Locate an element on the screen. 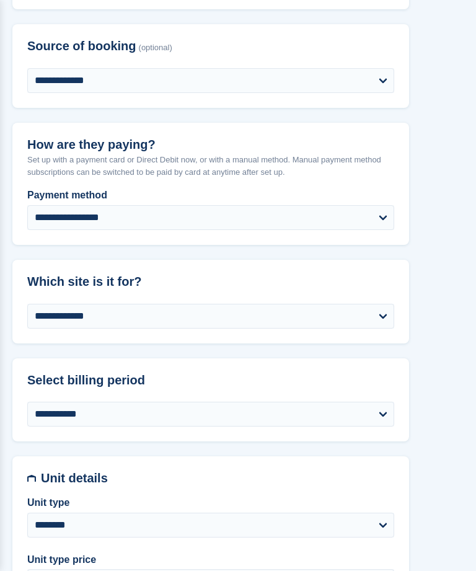 The height and width of the screenshot is (571, 476). h2: Select billing period is located at coordinates (211, 381).